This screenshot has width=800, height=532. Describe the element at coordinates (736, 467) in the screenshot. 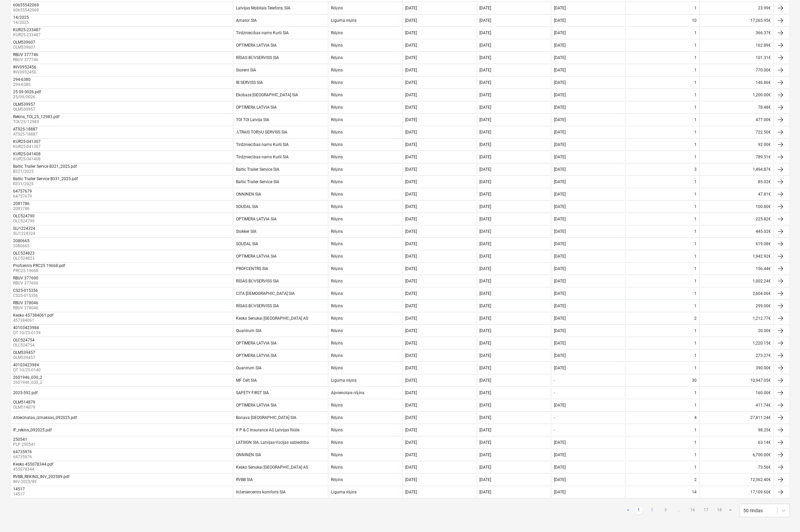

I see `div: 73.56€` at that location.